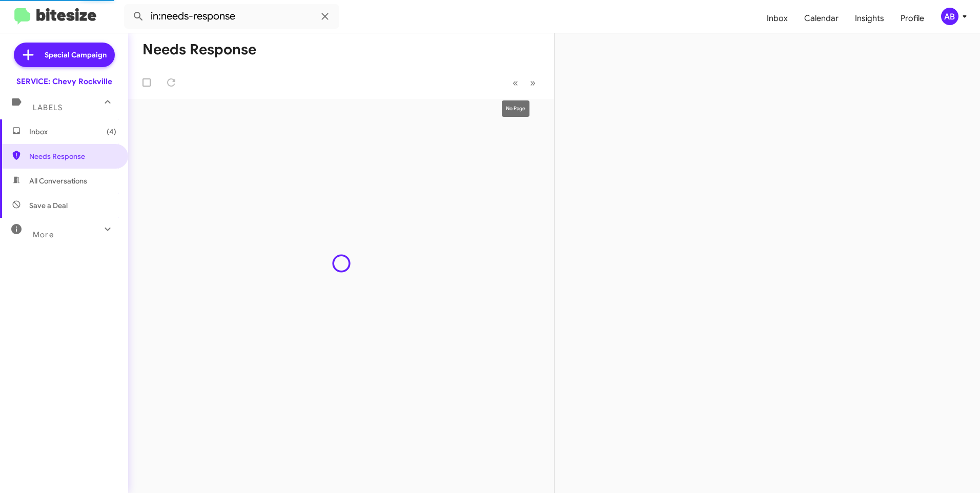 The height and width of the screenshot is (493, 980). Describe the element at coordinates (76, 55) in the screenshot. I see `span: Special Campaign` at that location.